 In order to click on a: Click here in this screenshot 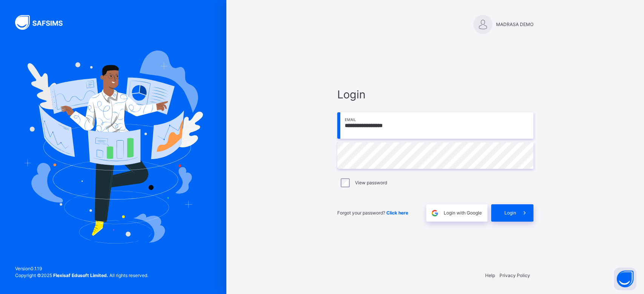, I will do `click(397, 213)`.